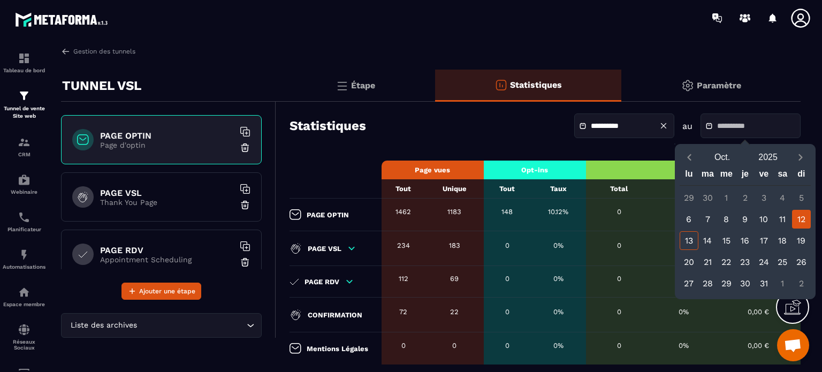  Describe the element at coordinates (24, 147) in the screenshot. I see `a: formationformationCRM` at that location.